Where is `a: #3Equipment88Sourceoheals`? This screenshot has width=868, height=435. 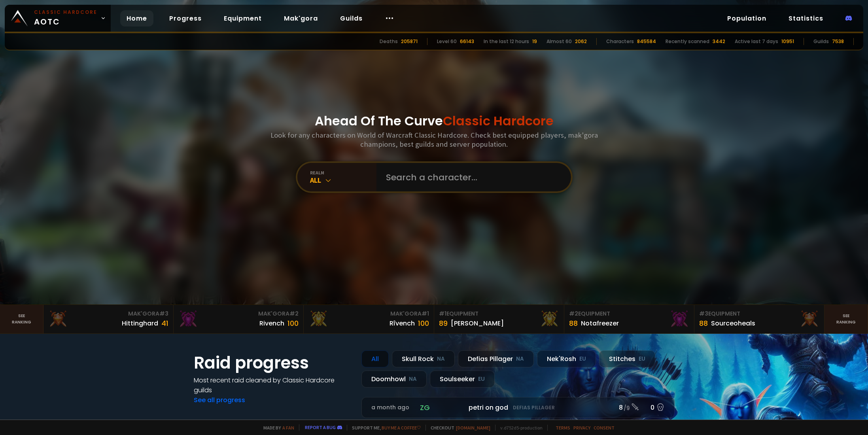 a: #3Equipment88Sourceoheals is located at coordinates (759, 319).